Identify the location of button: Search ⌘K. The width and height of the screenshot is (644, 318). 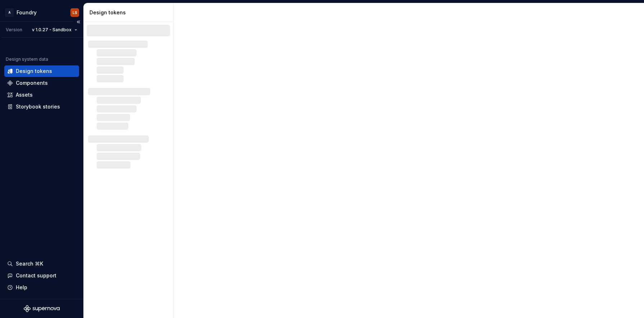
(42, 264).